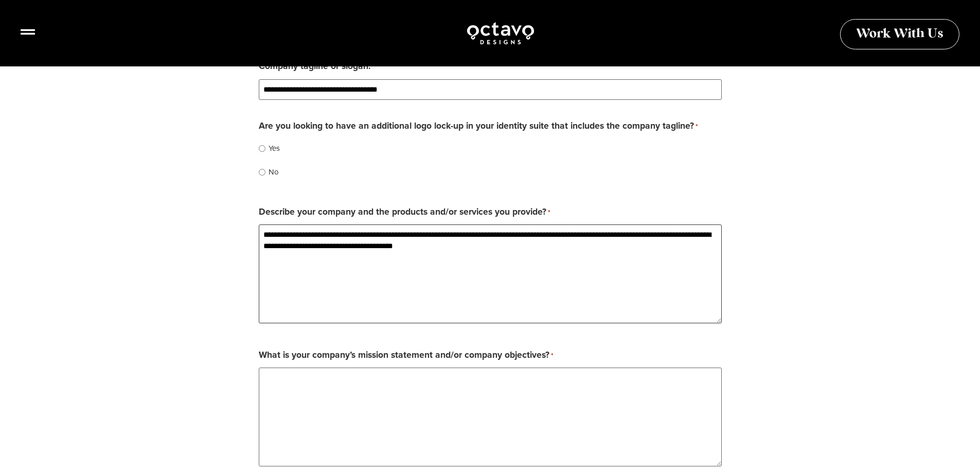 This screenshot has height=469, width=980. Describe the element at coordinates (500, 33) in the screenshot. I see `img: Octavo Designs Logo in White` at that location.